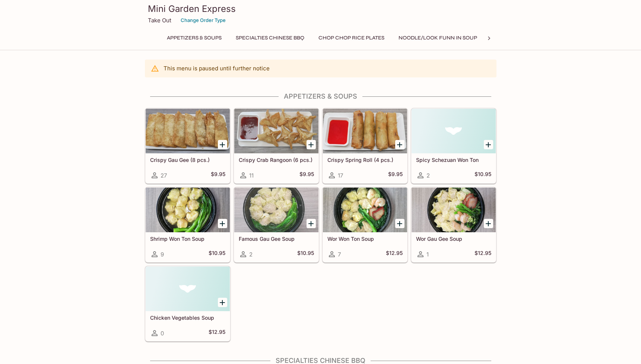  I want to click on button: Add Wor Won Ton Soup, so click(400, 223).